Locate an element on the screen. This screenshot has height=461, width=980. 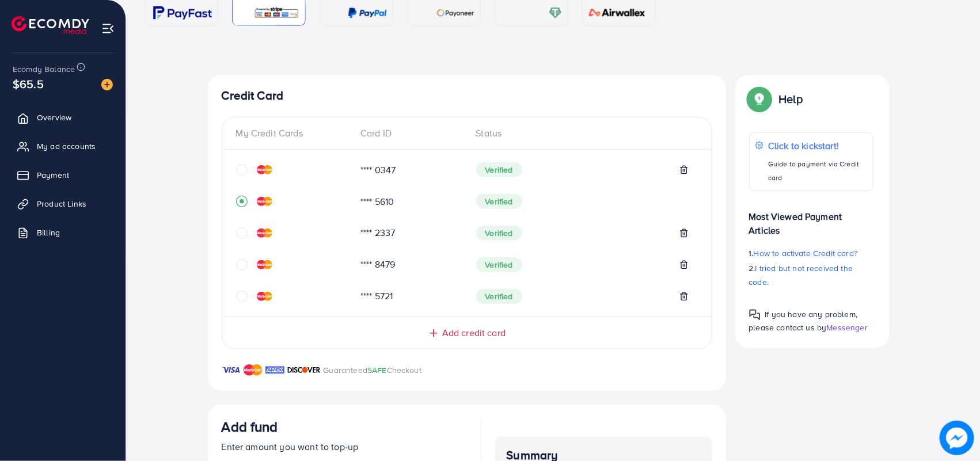
span: How to activate Credit card? is located at coordinates (805, 253).